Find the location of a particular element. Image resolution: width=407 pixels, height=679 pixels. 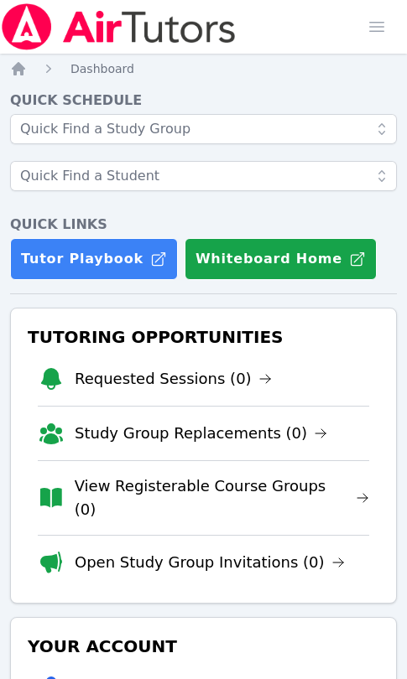

h4: Quick Links is located at coordinates (203, 225).